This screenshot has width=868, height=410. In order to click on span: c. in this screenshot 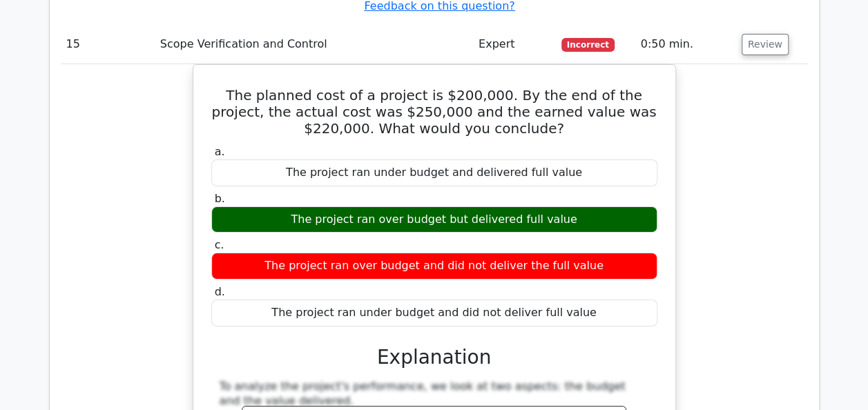, I will do `click(220, 244)`.